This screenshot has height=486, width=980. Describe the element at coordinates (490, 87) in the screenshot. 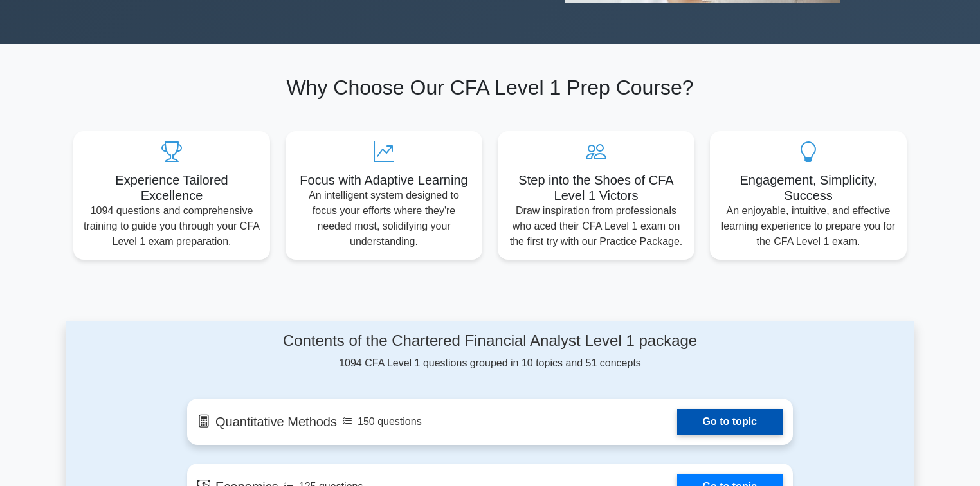

I see `h2: Why Choose Our CFA Level 1 Prep Course?` at that location.